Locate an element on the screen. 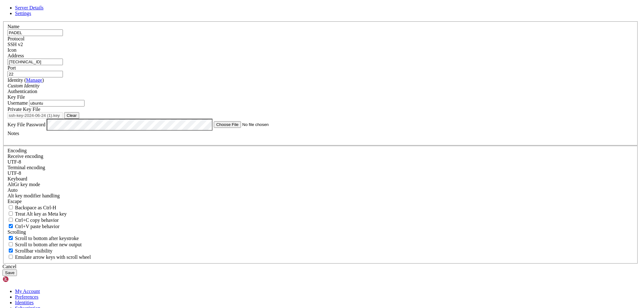 This screenshot has width=641, height=308. label: Authentication is located at coordinates (22, 91).